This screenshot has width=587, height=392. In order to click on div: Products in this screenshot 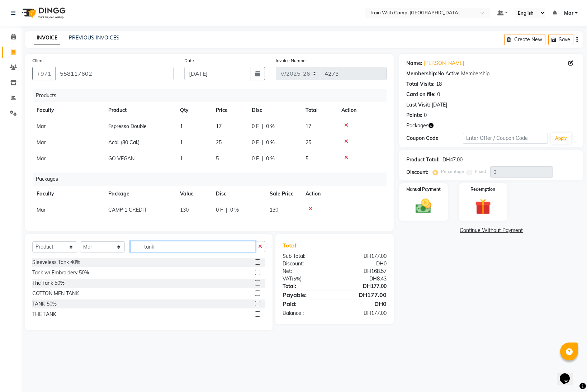, I will do `click(212, 96)`.